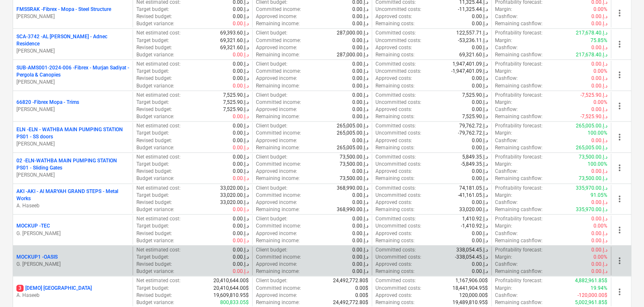 Image resolution: width=644 pixels, height=307 pixels. I want to click on p: 100.00%, so click(597, 164).